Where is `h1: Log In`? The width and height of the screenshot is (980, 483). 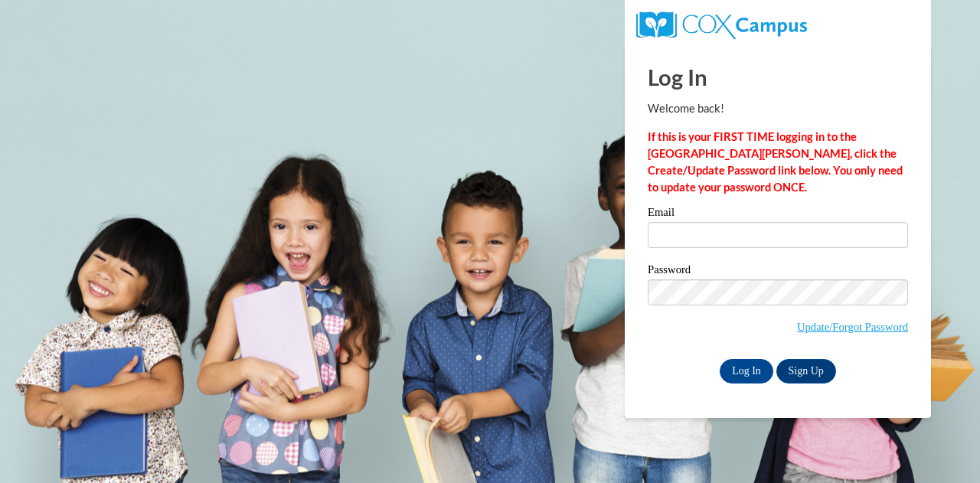 h1: Log In is located at coordinates (778, 76).